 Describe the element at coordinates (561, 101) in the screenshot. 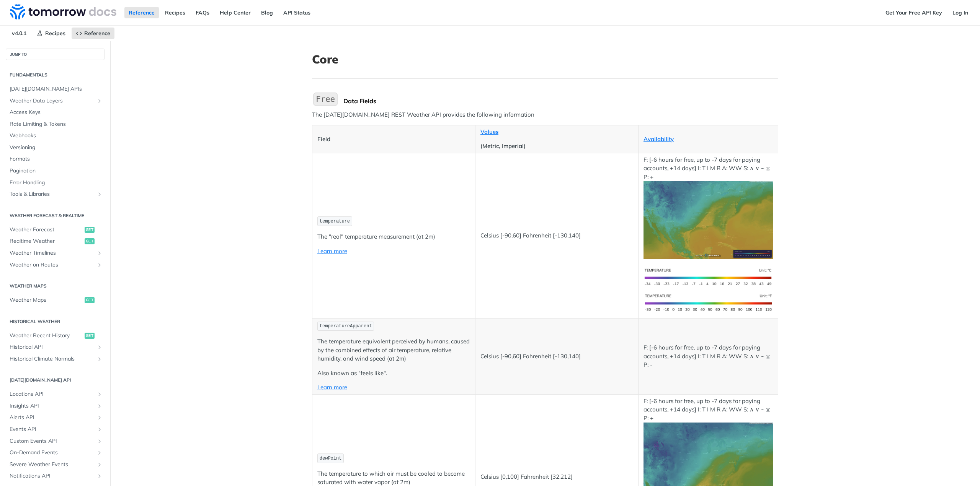

I see `div: Data Fields` at that location.